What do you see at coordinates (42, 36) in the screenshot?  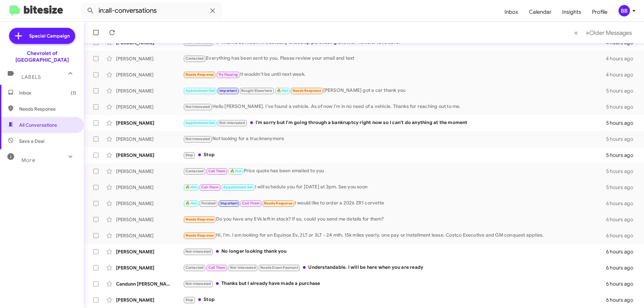 I see `a: Special Campaign` at bounding box center [42, 36].